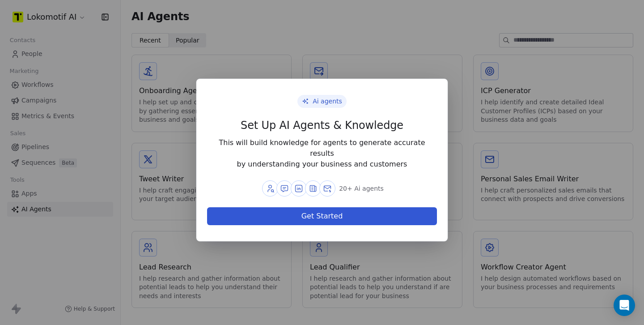 This screenshot has width=644, height=325. Describe the element at coordinates (322, 125) in the screenshot. I see `div: Set Up AI Agents & Knowledge` at that location.